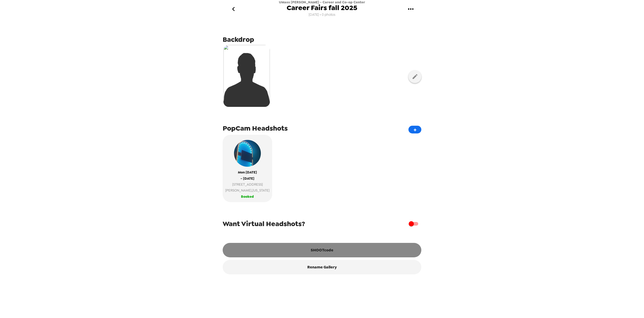  Describe the element at coordinates (322, 250) in the screenshot. I see `button: SHOOTcode` at that location.